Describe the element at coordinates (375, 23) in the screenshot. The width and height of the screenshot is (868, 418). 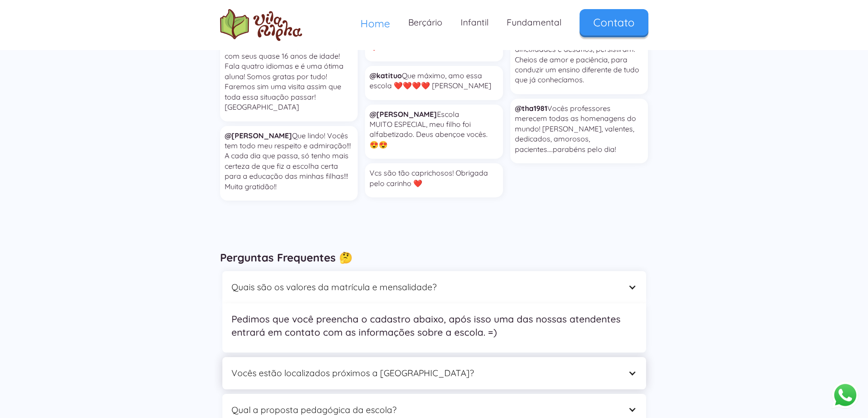
I see `a: Home` at that location.